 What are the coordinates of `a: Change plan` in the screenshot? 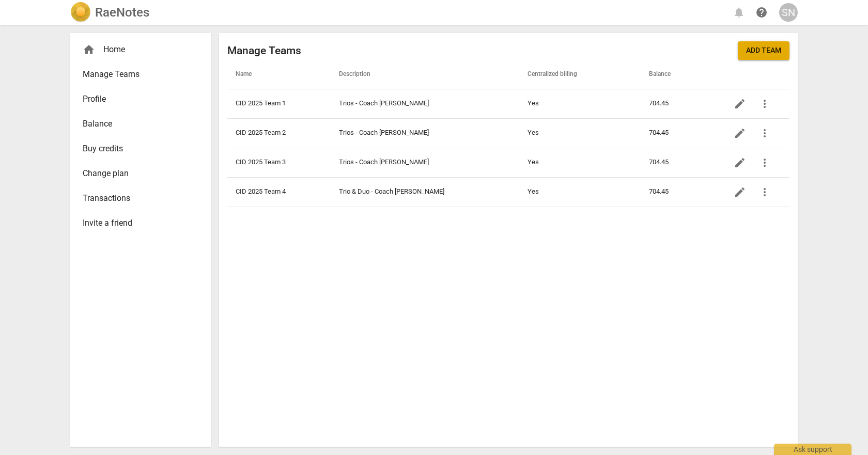 It's located at (141, 173).